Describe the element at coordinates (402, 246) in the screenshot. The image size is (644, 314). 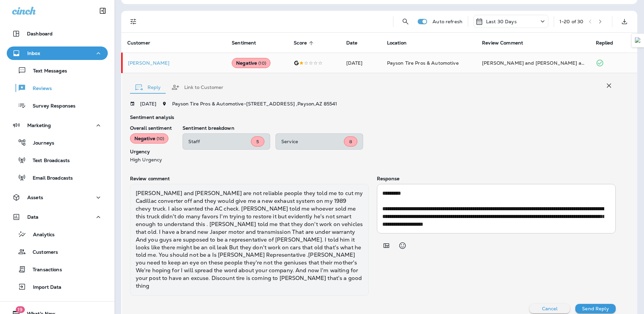
I see `button: Select an emoji` at that location.